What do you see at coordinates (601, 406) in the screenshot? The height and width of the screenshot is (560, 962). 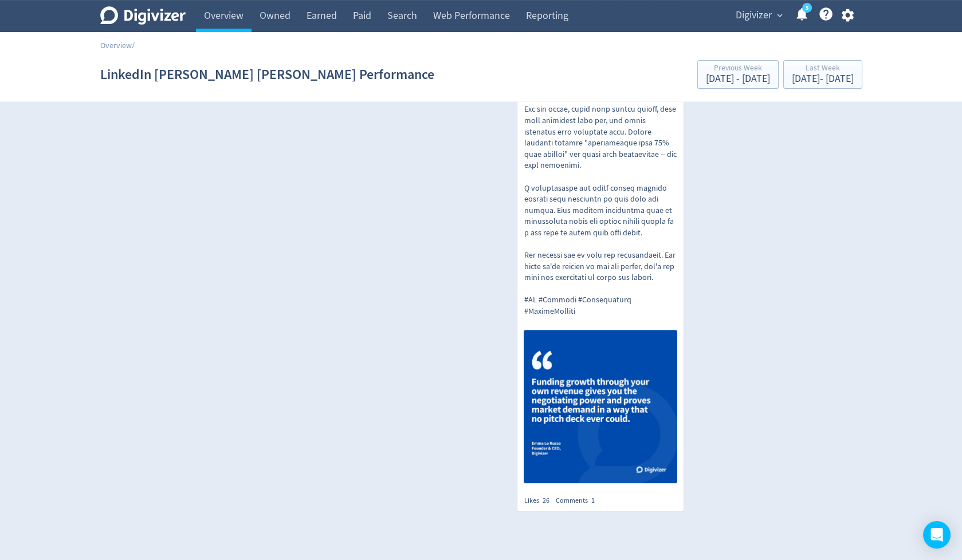 I see `img: https://media.cf.digivizer.com/images/linkedin-1455007-urn:li:share:7373171765868630016-100864309...` at bounding box center [601, 406].